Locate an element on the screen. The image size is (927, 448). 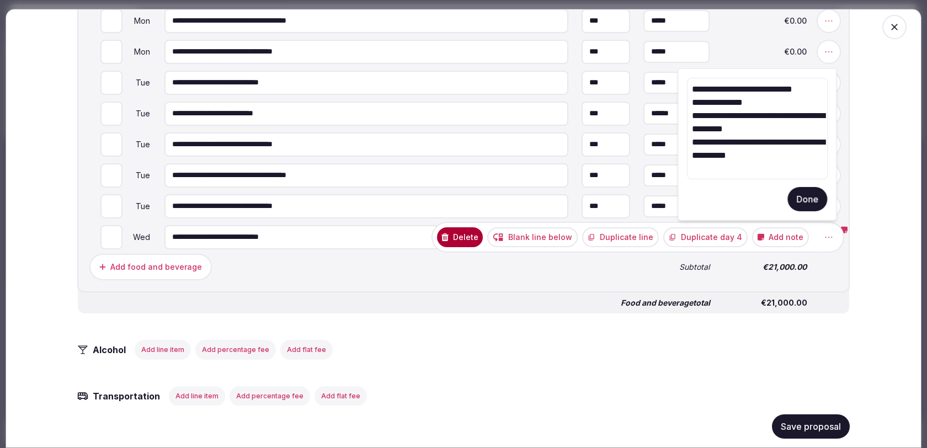
button: Done is located at coordinates (807, 199).